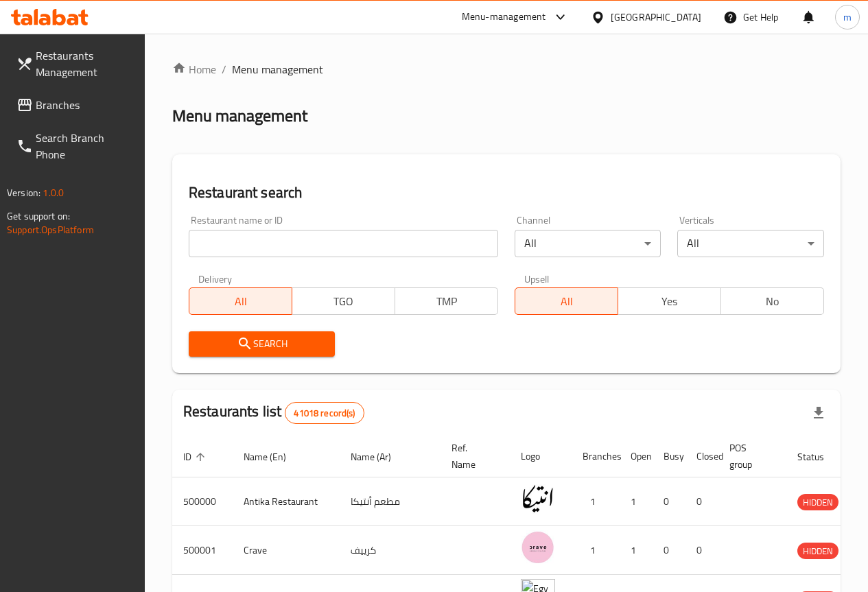 The width and height of the screenshot is (868, 592). I want to click on img: Antika Restaurant, so click(538, 499).